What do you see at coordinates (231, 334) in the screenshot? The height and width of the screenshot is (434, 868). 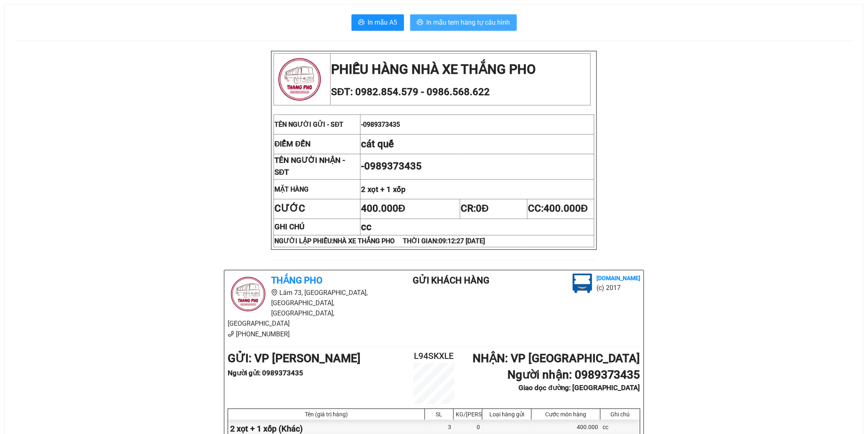 I see `span: phone` at bounding box center [231, 334].